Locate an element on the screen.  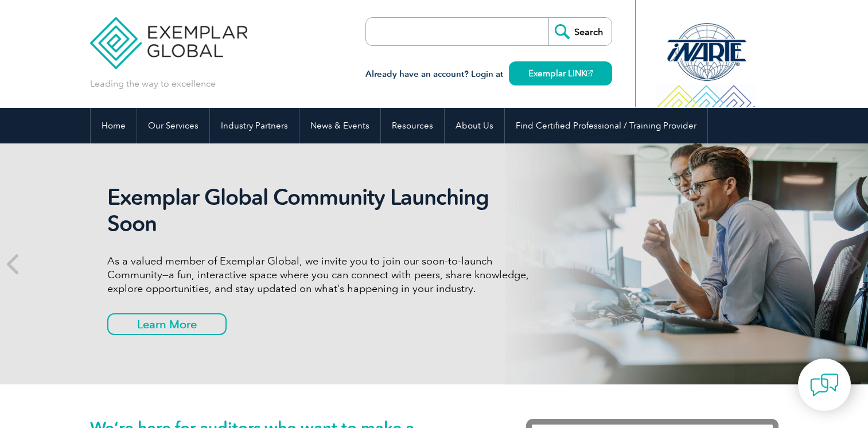
input: Search is located at coordinates (580, 31).